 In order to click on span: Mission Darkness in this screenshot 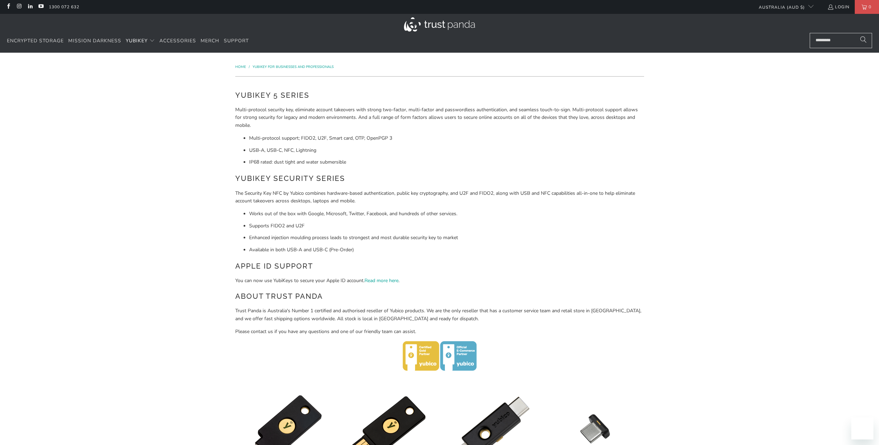, I will do `click(95, 41)`.